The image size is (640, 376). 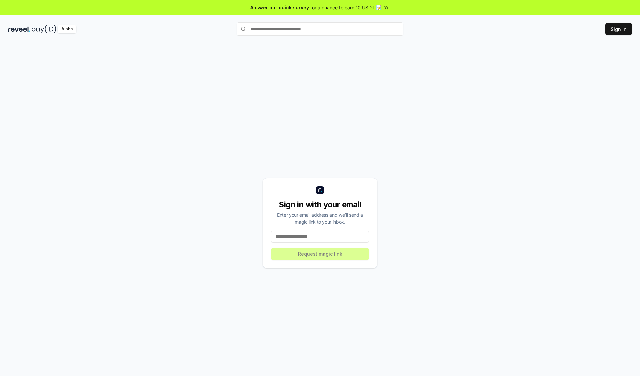 I want to click on img: pay_id, so click(x=44, y=29).